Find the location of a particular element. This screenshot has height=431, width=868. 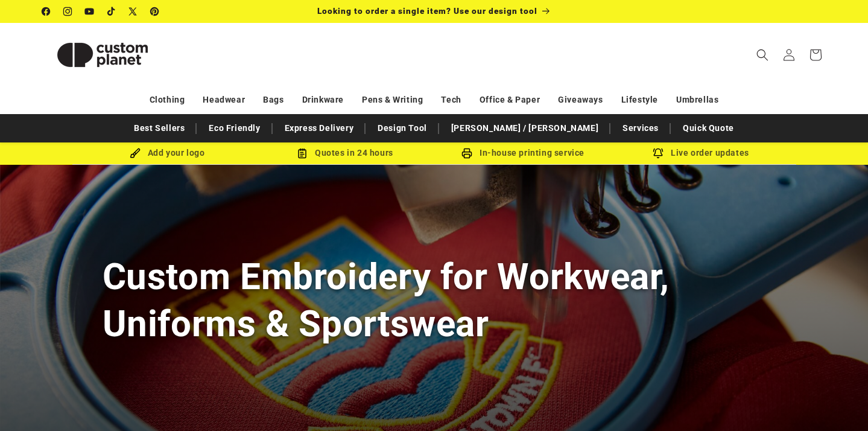

h1: Custom Embroidery for Workwear, Uniforms & Sportswear is located at coordinates (434, 300).